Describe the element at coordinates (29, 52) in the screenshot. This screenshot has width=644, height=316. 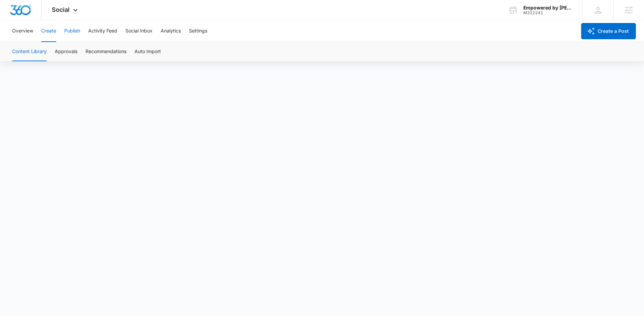
I see `button: Content Library` at that location.